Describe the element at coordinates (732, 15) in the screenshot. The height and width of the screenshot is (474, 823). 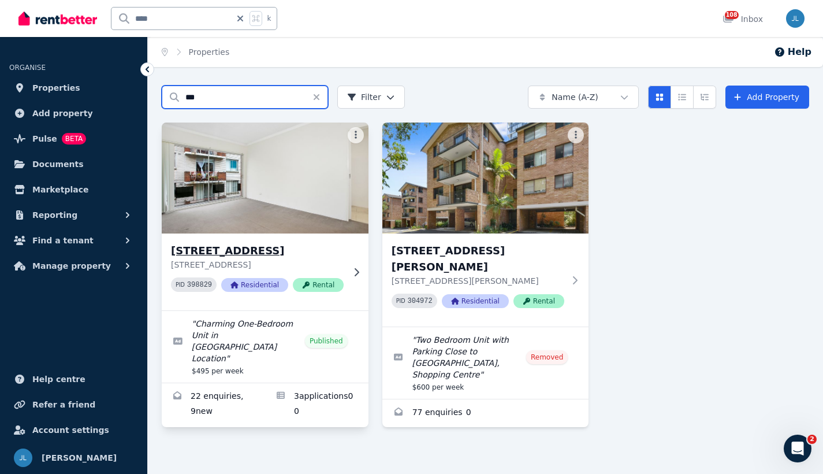
I see `span: 108` at that location.